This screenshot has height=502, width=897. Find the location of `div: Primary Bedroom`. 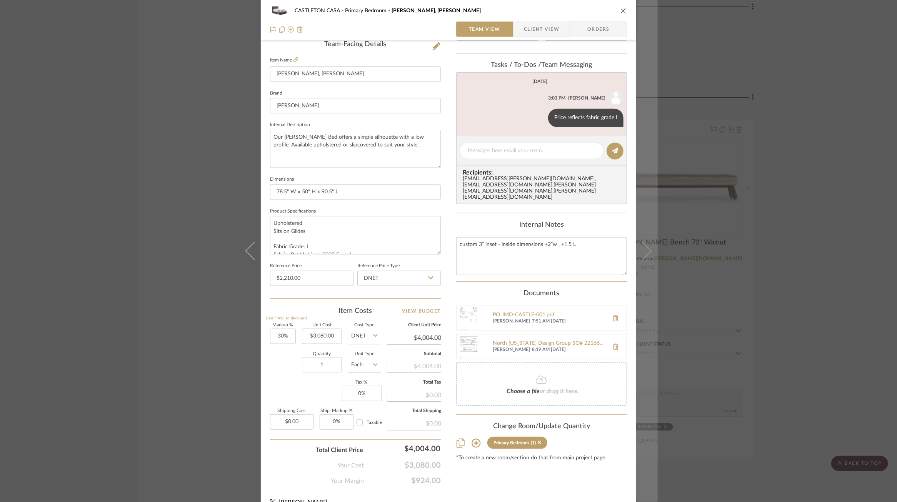

div: Primary Bedroom is located at coordinates (511, 443).